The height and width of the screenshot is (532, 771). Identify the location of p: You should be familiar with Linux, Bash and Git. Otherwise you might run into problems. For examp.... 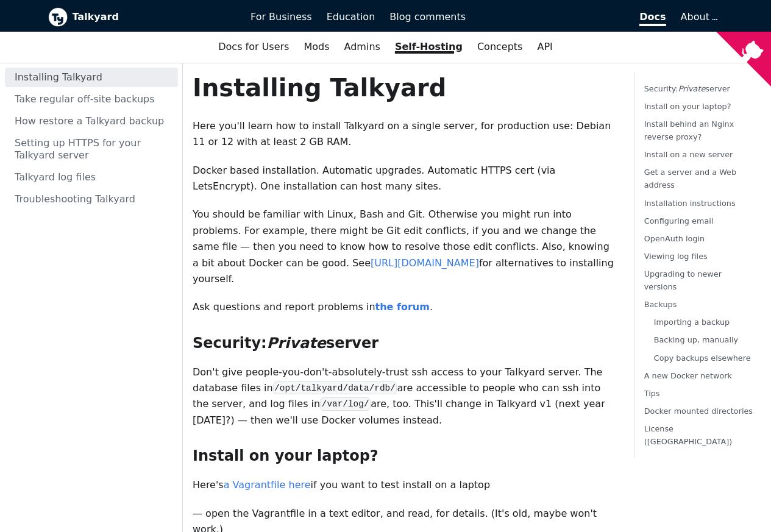
(404, 247).